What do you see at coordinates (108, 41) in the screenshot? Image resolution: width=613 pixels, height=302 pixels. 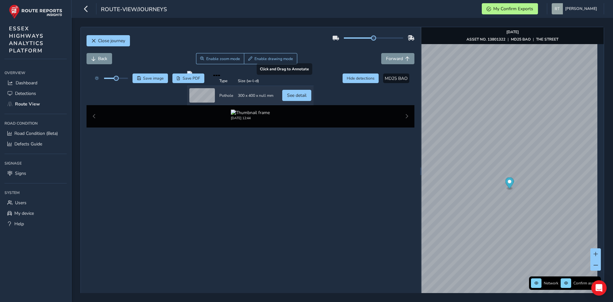 I see `button: Close journey` at bounding box center [108, 41].